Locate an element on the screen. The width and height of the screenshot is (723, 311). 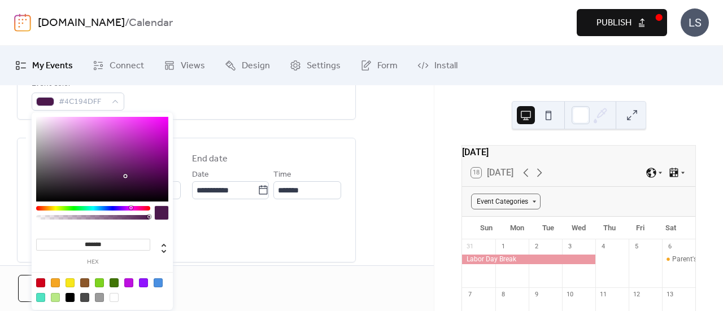
div: Parent's Night Out is located at coordinates (678, 259).